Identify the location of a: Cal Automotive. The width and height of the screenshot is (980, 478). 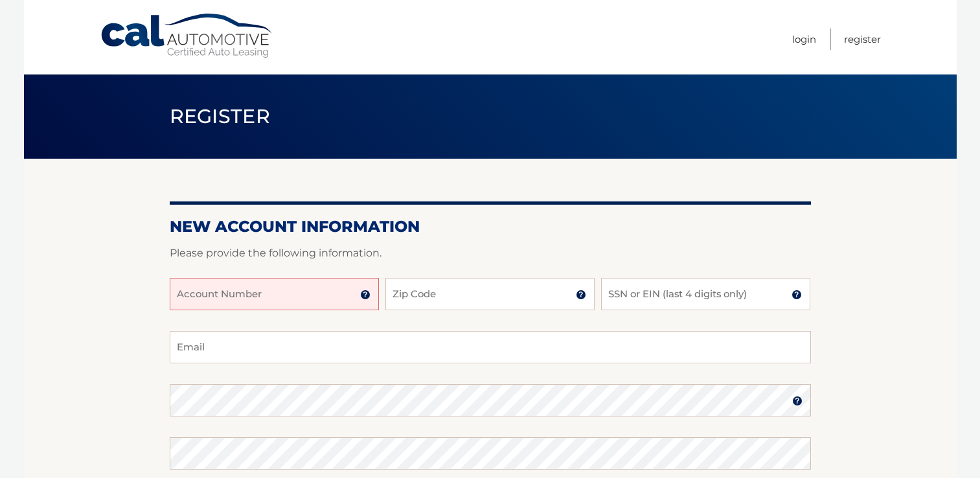
(187, 36).